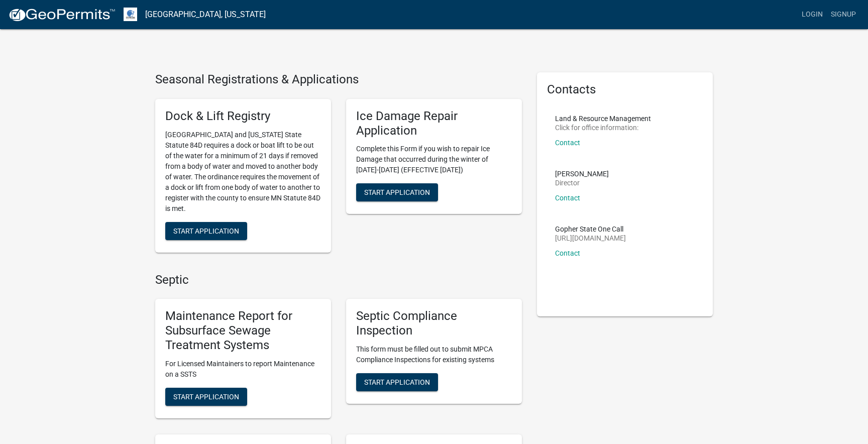 The width and height of the screenshot is (868, 444). Describe the element at coordinates (813, 14) in the screenshot. I see `a: Login` at that location.